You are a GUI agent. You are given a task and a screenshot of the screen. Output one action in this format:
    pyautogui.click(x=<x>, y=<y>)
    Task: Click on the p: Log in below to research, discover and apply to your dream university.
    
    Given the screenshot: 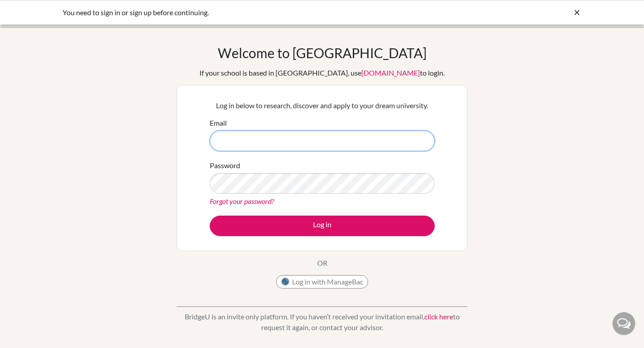 What is the action you would take?
    pyautogui.click(x=322, y=106)
    